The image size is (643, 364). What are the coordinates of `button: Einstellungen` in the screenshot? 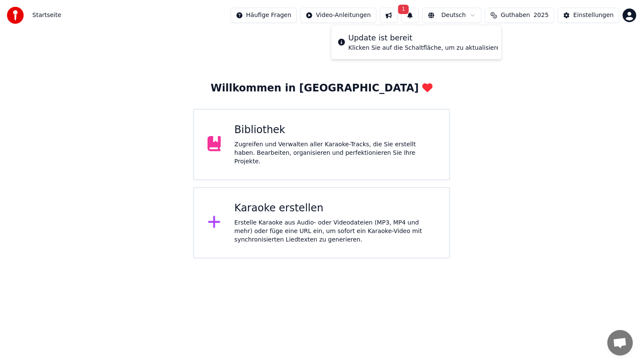 It's located at (588, 15).